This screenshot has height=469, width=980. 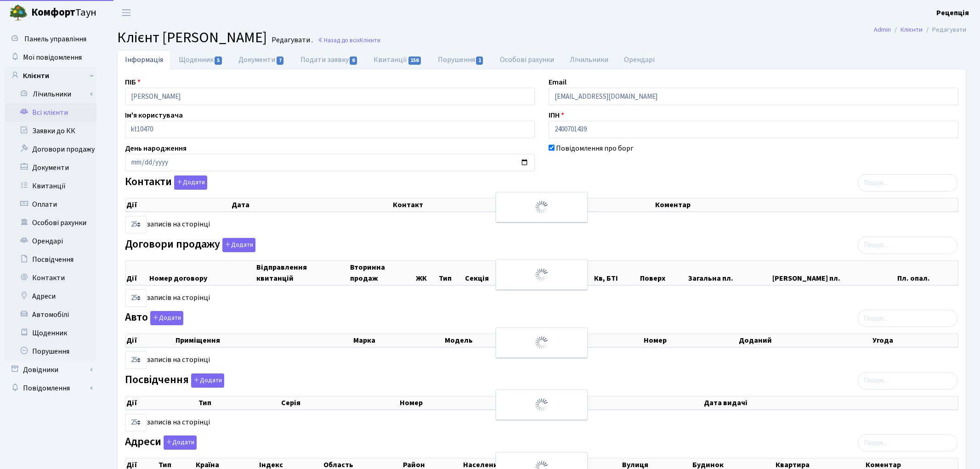 I want to click on th: Вторинна продаж, so click(x=382, y=273).